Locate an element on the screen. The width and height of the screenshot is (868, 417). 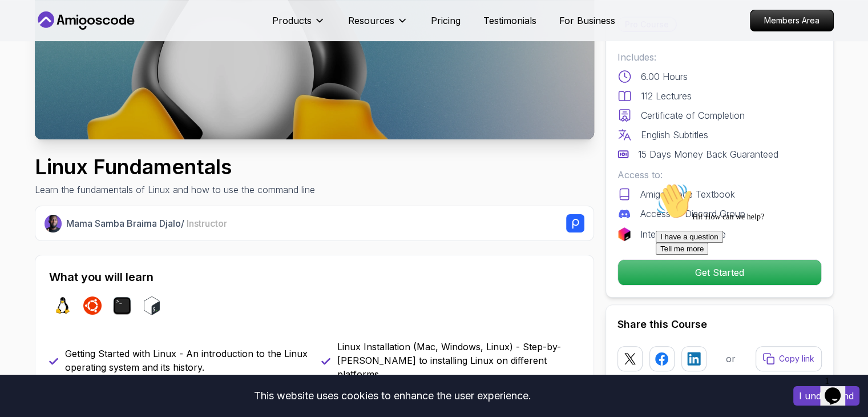
p: Access to Discord Group is located at coordinates (693, 214).